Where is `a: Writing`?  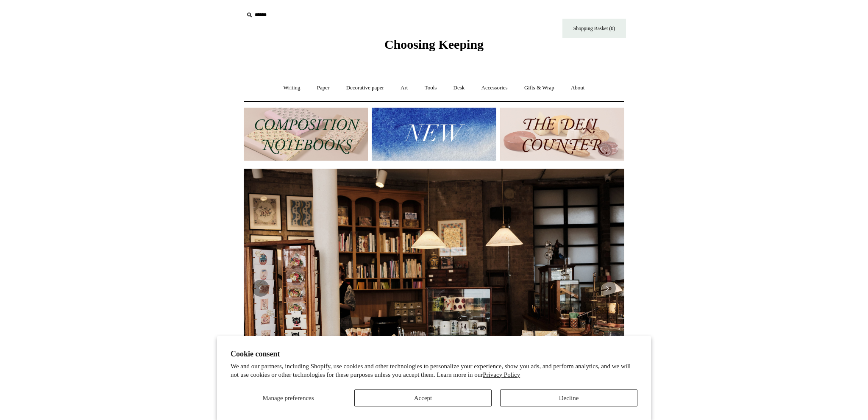 a: Writing is located at coordinates (292, 88).